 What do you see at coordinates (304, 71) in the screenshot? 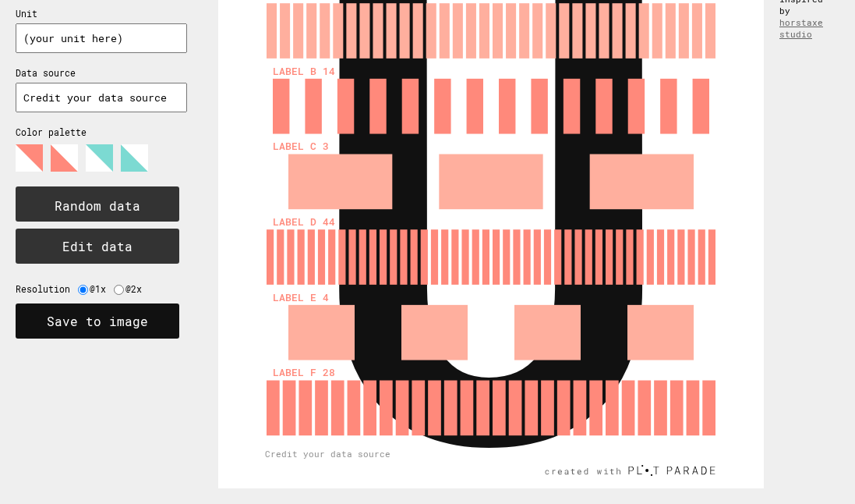
I see `text: Label B 14` at bounding box center [304, 71].